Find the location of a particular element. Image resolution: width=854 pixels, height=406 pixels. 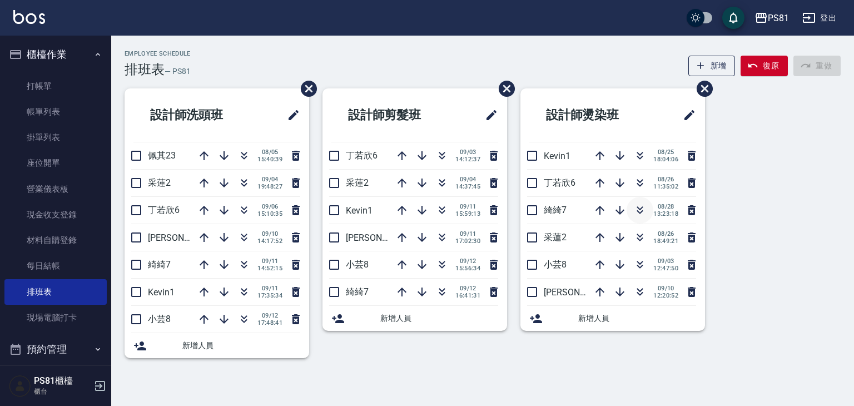

span: 17:35:34 is located at coordinates (270, 295).